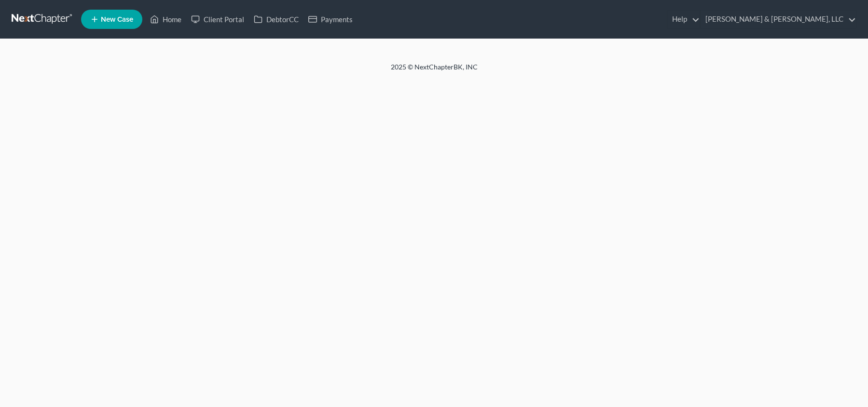 Image resolution: width=868 pixels, height=407 pixels. Describe the element at coordinates (112, 20) in the screenshot. I see `new-legal-case-button: New Case` at that location.